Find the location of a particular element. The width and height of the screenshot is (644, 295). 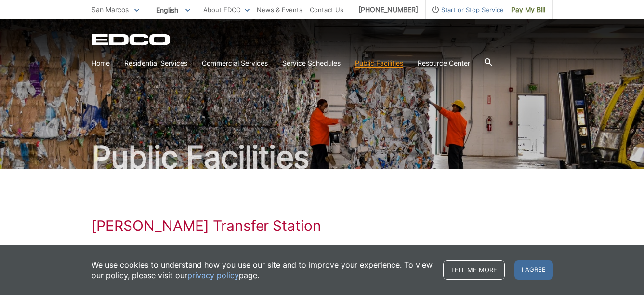

span: Pay My Bill is located at coordinates (528, 9).